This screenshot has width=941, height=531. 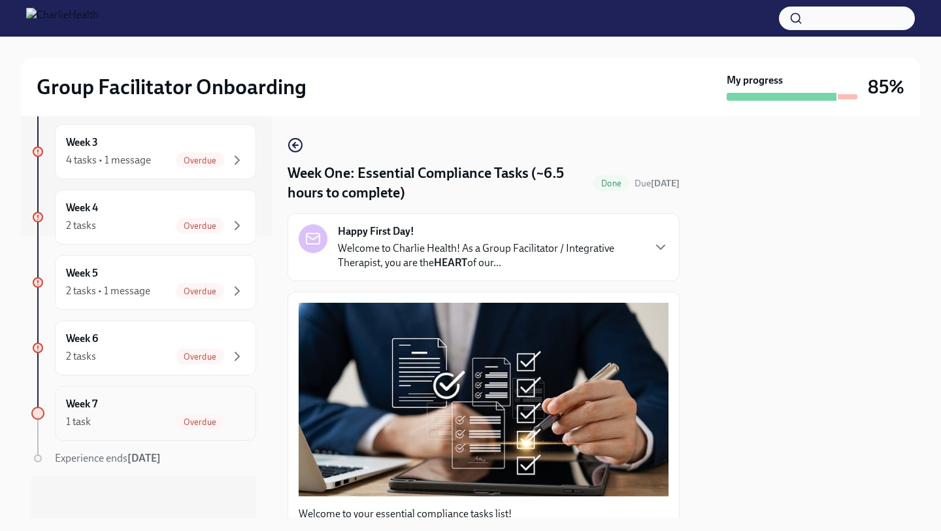 What do you see at coordinates (376, 231) in the screenshot?
I see `strong: Happy First Day!` at bounding box center [376, 231].